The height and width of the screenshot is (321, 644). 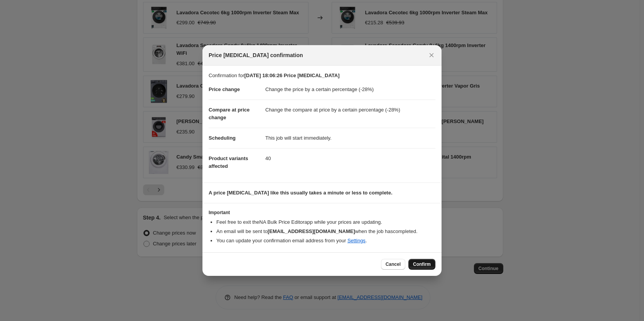 I want to click on p: Confirmation for, so click(x=322, y=75).